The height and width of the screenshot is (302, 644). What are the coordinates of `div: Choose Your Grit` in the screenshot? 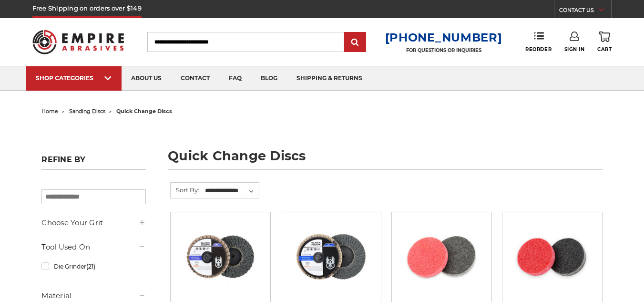 It's located at (94, 222).